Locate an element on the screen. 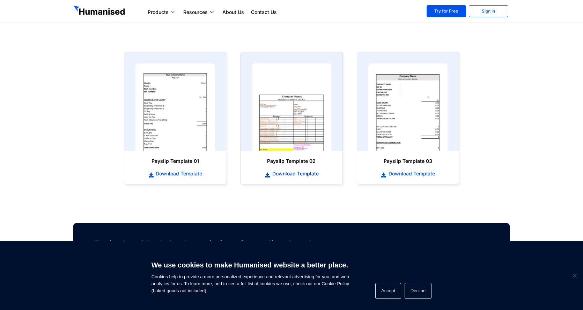  a: Sign In is located at coordinates (489, 11).